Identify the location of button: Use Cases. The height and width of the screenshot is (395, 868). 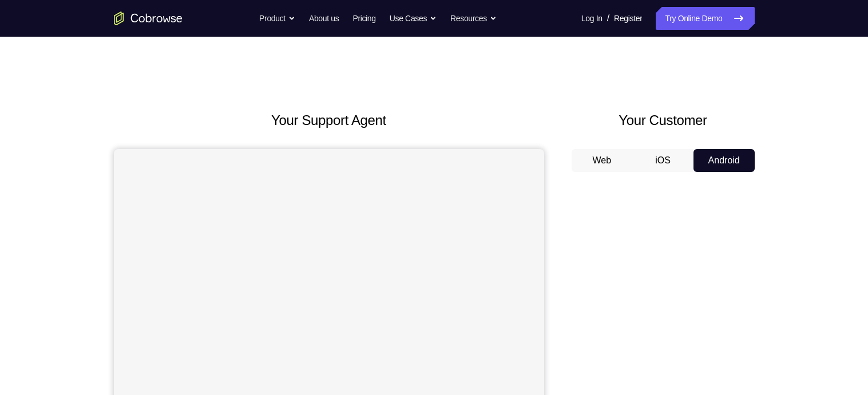
(413, 19).